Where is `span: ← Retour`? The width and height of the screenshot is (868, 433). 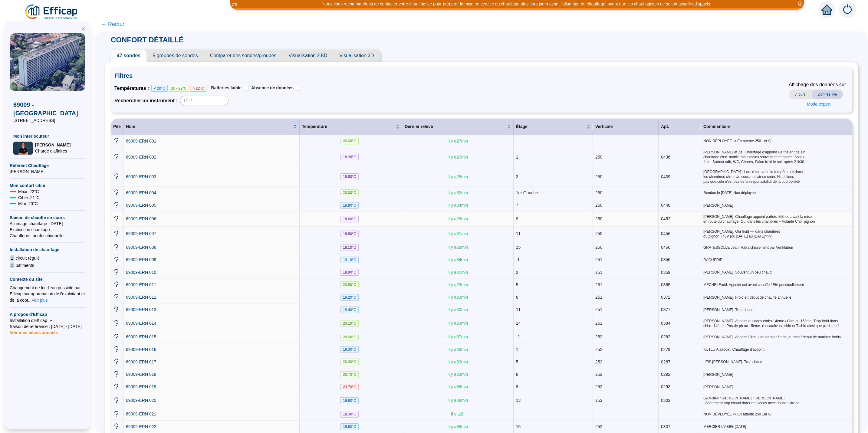 span: ← Retour is located at coordinates (113, 24).